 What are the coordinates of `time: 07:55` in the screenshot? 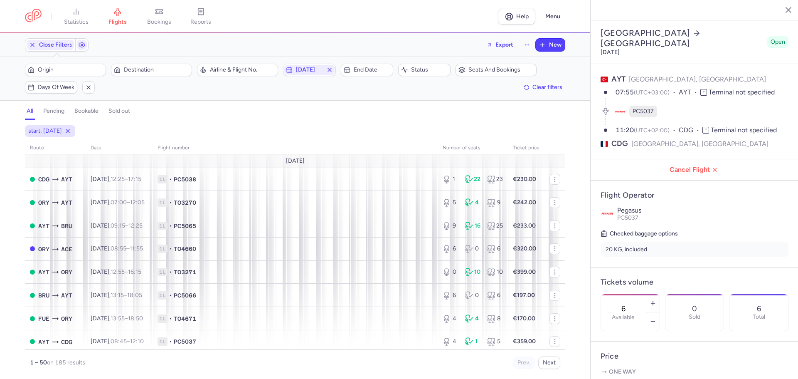 It's located at (625, 92).